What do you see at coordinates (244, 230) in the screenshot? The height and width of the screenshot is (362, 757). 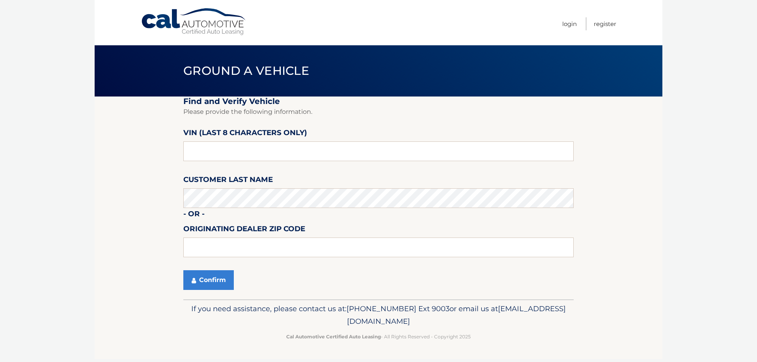 I see `label: Originating Dealer Zip Code` at bounding box center [244, 230].